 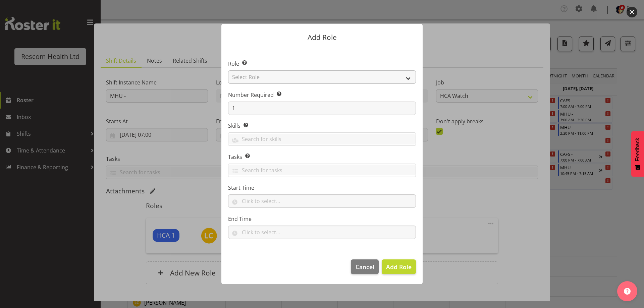 I want to click on span: Cancel, so click(x=365, y=267).